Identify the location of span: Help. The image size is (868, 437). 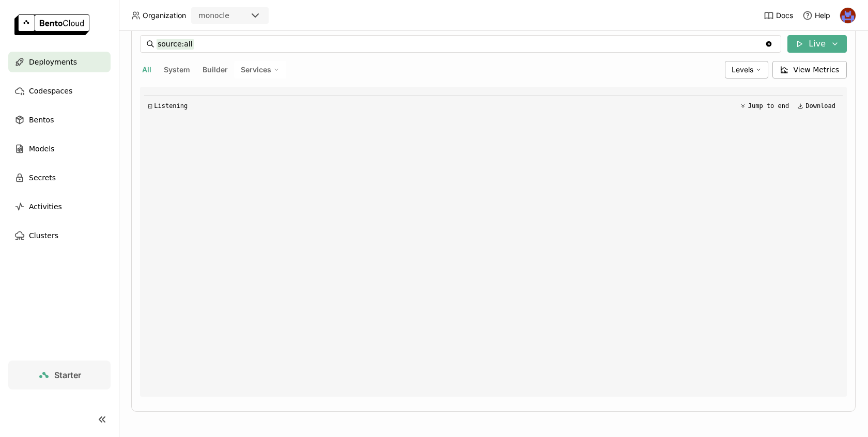
(823, 16).